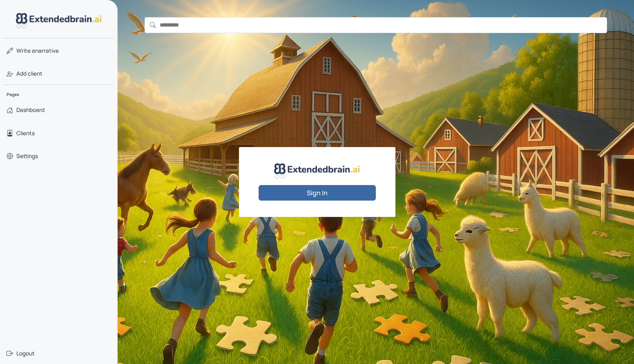 This screenshot has width=634, height=364. What do you see at coordinates (37, 51) in the screenshot?
I see `span: narrative` at bounding box center [37, 51].